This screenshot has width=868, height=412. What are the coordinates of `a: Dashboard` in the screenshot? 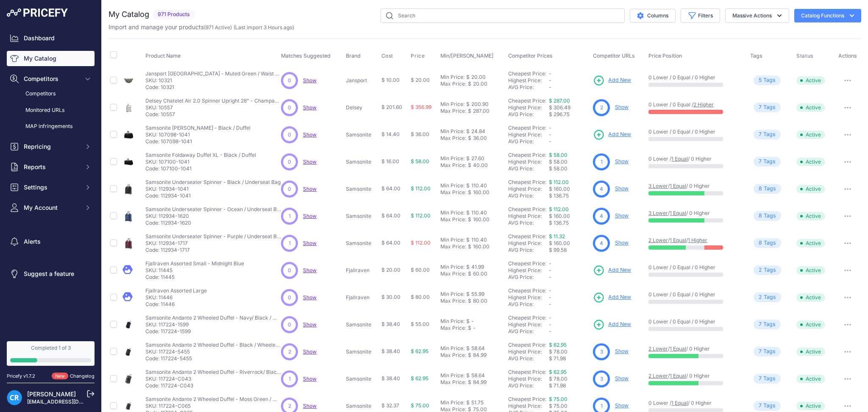 It's located at (51, 38).